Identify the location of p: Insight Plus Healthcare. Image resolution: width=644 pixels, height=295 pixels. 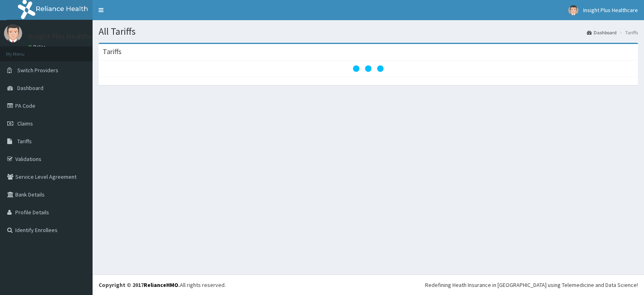
(65, 36).